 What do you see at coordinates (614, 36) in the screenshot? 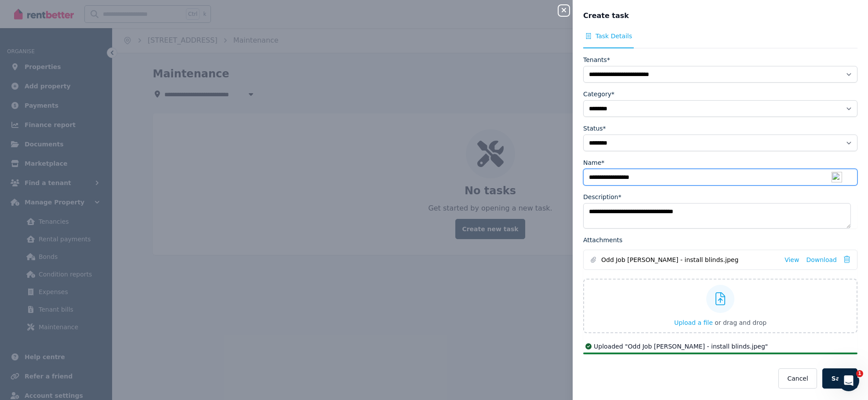
I see `span: Task Details` at bounding box center [614, 36].